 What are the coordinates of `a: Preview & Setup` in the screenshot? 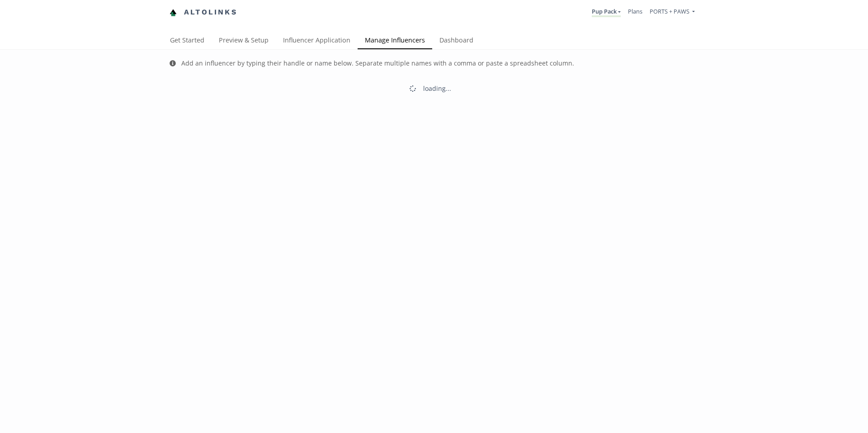 It's located at (244, 41).